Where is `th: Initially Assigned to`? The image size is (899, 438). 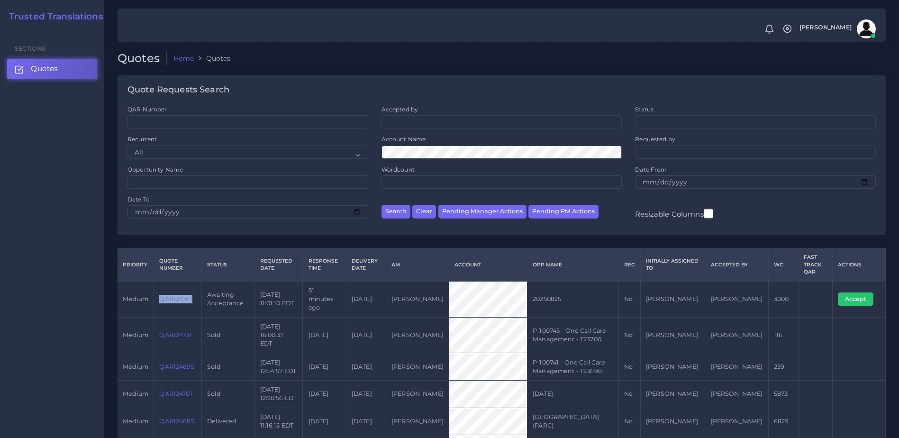 th: Initially Assigned to is located at coordinates (672, 265).